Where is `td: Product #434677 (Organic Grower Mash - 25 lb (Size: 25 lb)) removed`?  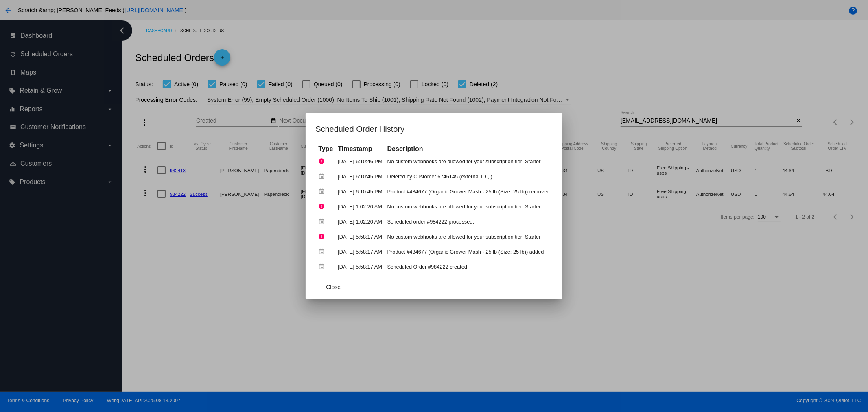
td: Product #434677 (Organic Grower Mash - 25 lb (Size: 25 lb)) removed is located at coordinates (469, 191).